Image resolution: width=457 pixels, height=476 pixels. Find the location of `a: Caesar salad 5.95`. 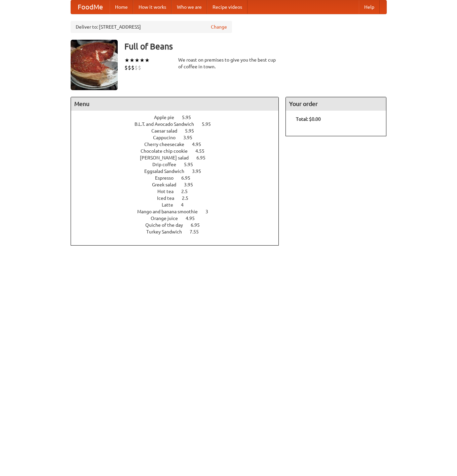

a: Caesar salad 5.95 is located at coordinates (179, 130).